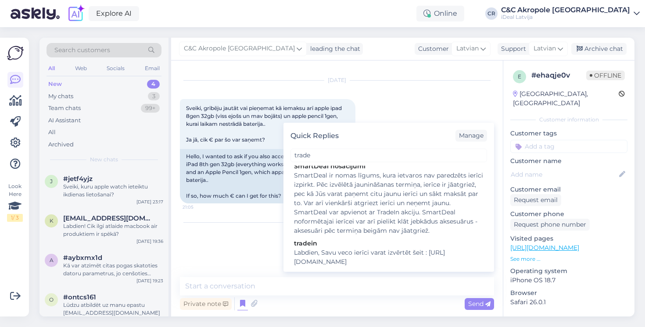  What do you see at coordinates (389, 243) in the screenshot?
I see `div: tradein` at bounding box center [389, 243].